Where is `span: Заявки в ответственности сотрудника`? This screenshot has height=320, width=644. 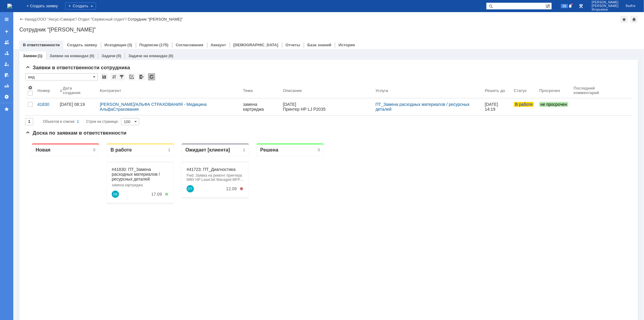 span: Заявки в ответственности сотрудника is located at coordinates (78, 67).